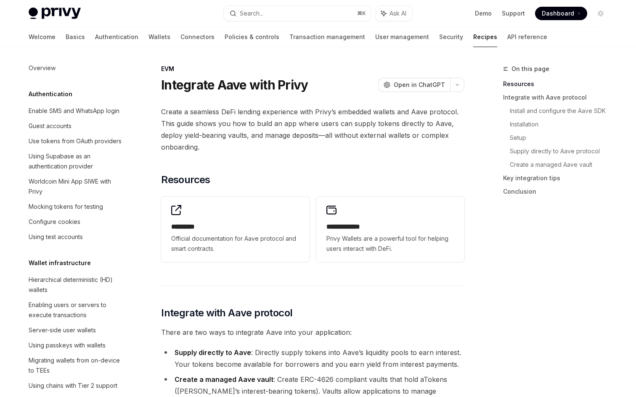  Describe the element at coordinates (76, 111) in the screenshot. I see `a: Enable SMS and WhatsApp login` at that location.